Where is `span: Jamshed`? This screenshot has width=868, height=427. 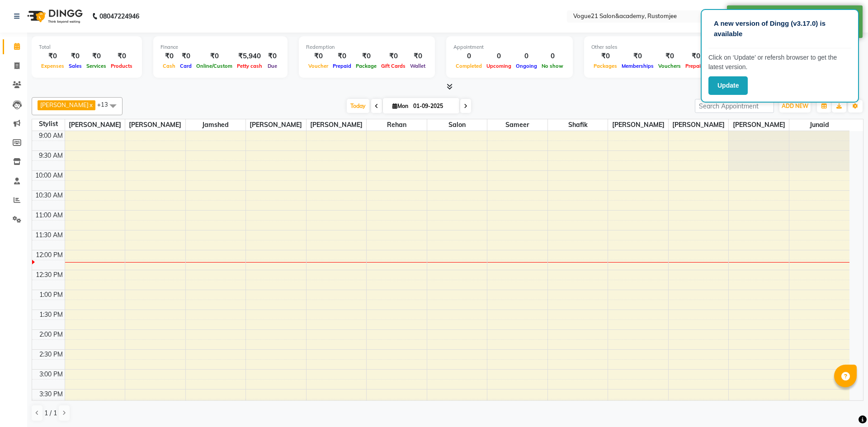
span: Jamshed is located at coordinates (216, 125).